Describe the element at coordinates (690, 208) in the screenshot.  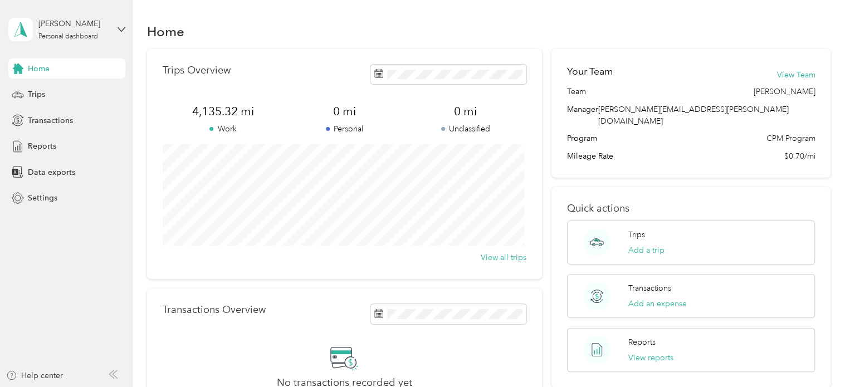
I see `p: Quick actions` at that location.